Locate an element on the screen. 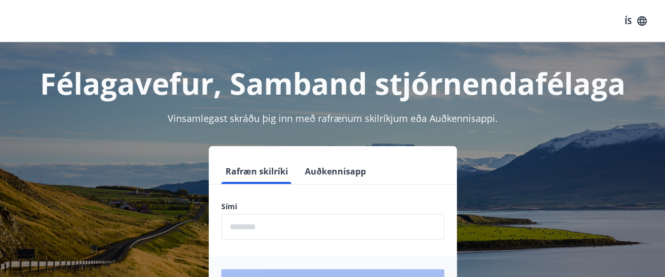 This screenshot has width=665, height=277. h1: Félagavefur, Samband stjórnendafélaga is located at coordinates (332, 83).